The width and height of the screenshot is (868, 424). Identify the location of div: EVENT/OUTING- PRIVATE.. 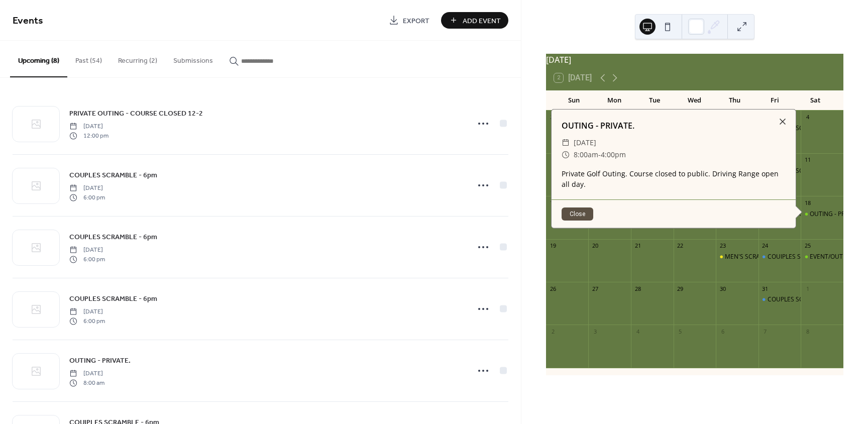
(822, 257).